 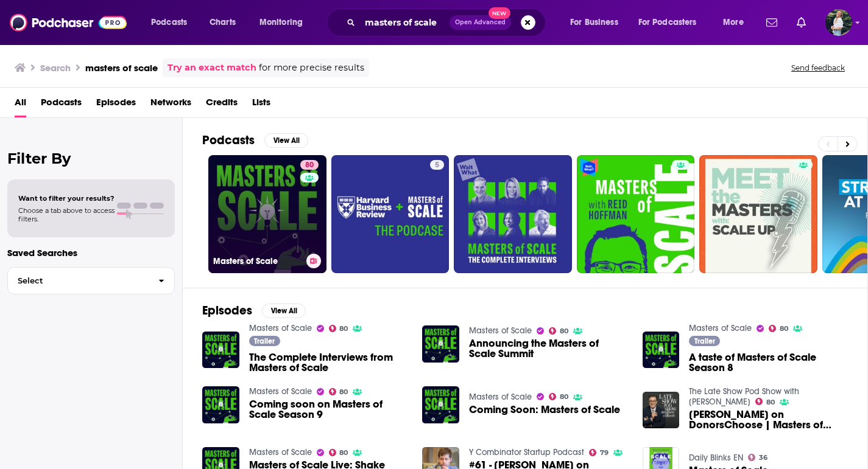 I want to click on p: Saved Searches, so click(x=91, y=253).